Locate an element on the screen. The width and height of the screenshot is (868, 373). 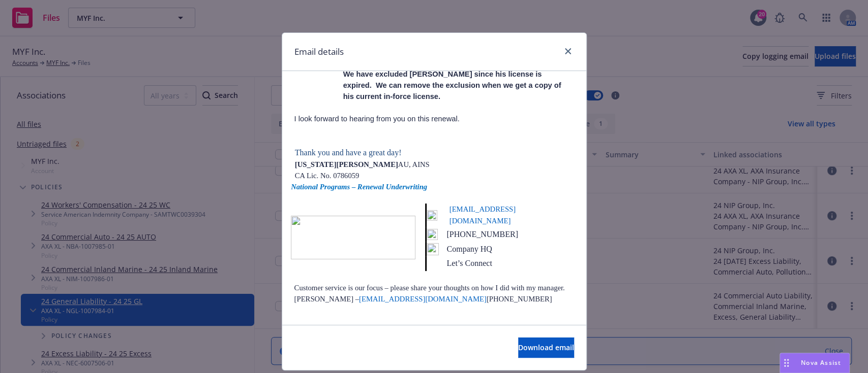
span: Company HQ is located at coordinates (469, 249).